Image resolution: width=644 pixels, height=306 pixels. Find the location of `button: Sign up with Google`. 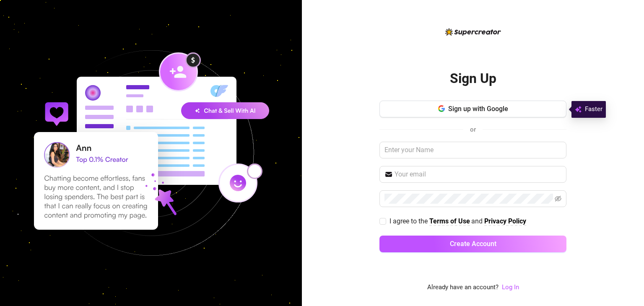

button: Sign up with Google is located at coordinates (473, 109).